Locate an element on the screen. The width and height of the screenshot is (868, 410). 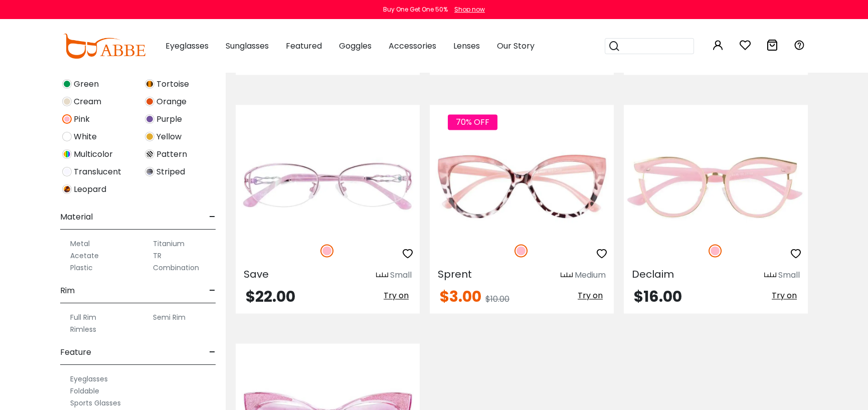
span: Sprent is located at coordinates (455, 274).